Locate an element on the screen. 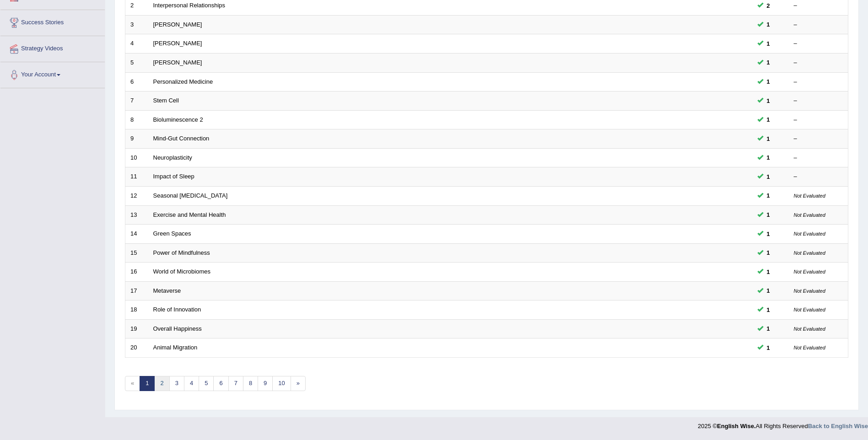 The width and height of the screenshot is (868, 440). td: 12 is located at coordinates (137, 196).